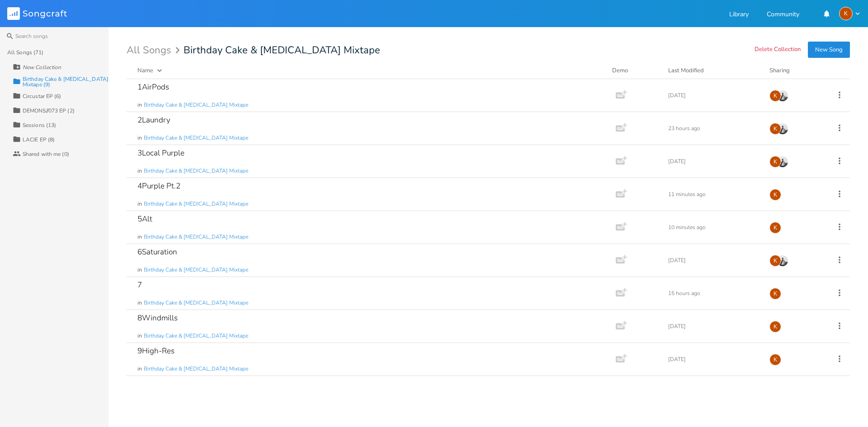 The image size is (868, 427). What do you see at coordinates (713, 71) in the screenshot?
I see `button: Last Modified` at bounding box center [713, 71].